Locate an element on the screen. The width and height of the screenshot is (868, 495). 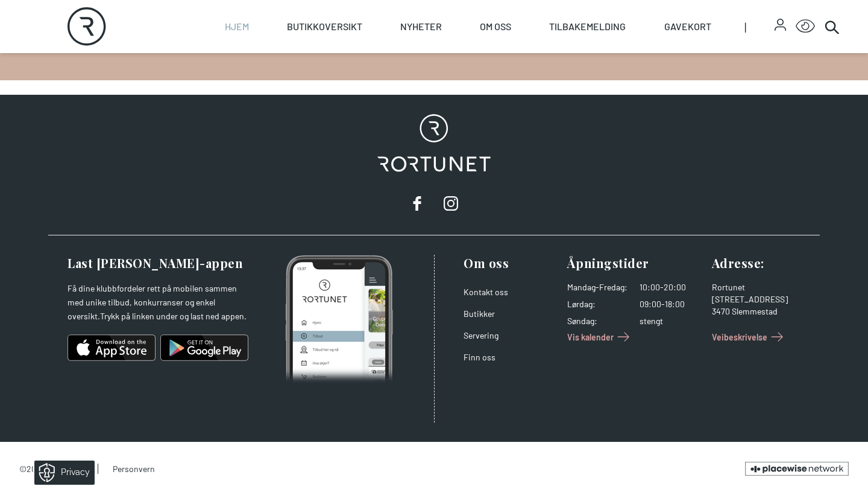
p: Få dine klubbfordeler rett på mobilen sammen med unike tilbud, konkurranser og enkel oversikt.Try... is located at coordinates (158, 303).